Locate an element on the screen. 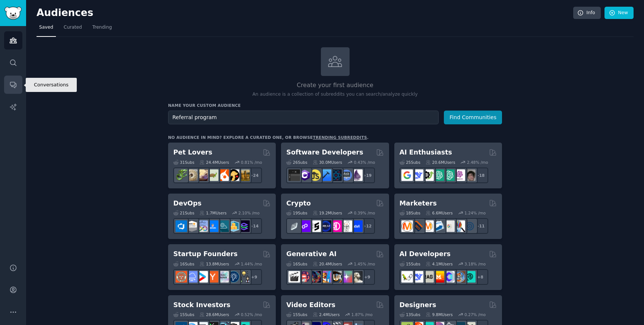  img: ArtificalIntelligence is located at coordinates (470, 175).